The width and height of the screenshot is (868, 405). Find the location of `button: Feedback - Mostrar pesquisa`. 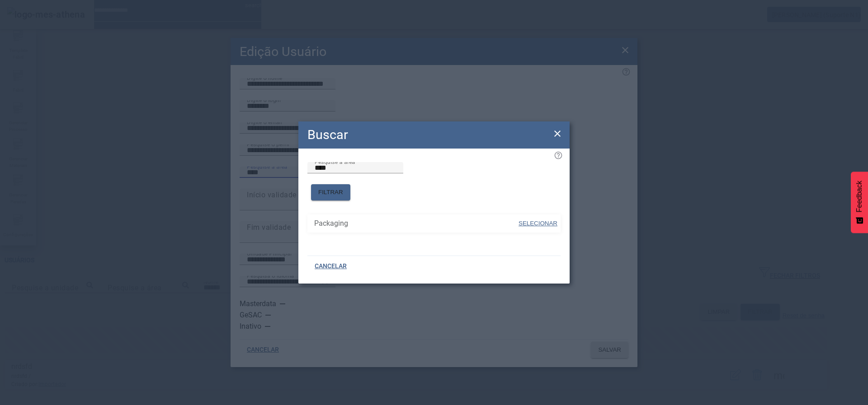

button: Feedback - Mostrar pesquisa is located at coordinates (860, 202).